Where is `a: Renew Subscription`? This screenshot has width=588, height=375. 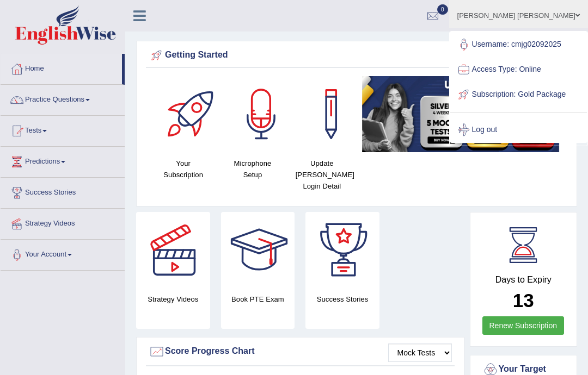
a: Renew Subscription is located at coordinates (523, 326).